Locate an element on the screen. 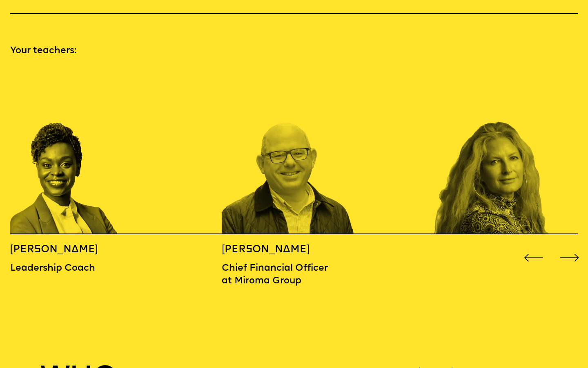  p: Leadership Coach is located at coordinates (63, 268).